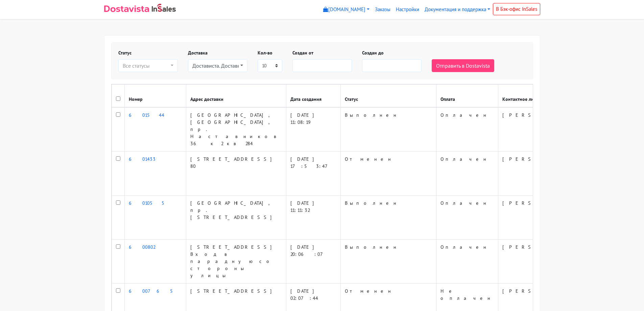 The width and height of the screenshot is (644, 311). What do you see at coordinates (313, 96) in the screenshot?
I see `th: Дата создания` at bounding box center [313, 96].